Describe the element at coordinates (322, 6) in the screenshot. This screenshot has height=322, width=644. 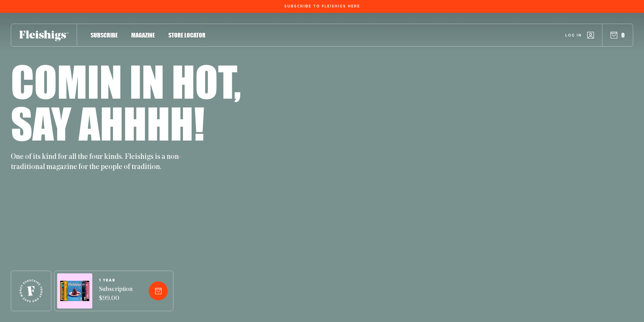
I see `span: Subscribe To Fleishigs Here` at that location.